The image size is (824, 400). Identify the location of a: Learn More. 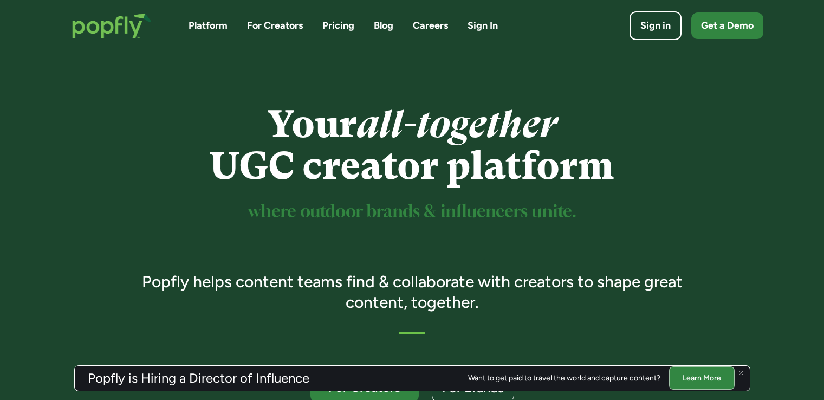
(702, 378).